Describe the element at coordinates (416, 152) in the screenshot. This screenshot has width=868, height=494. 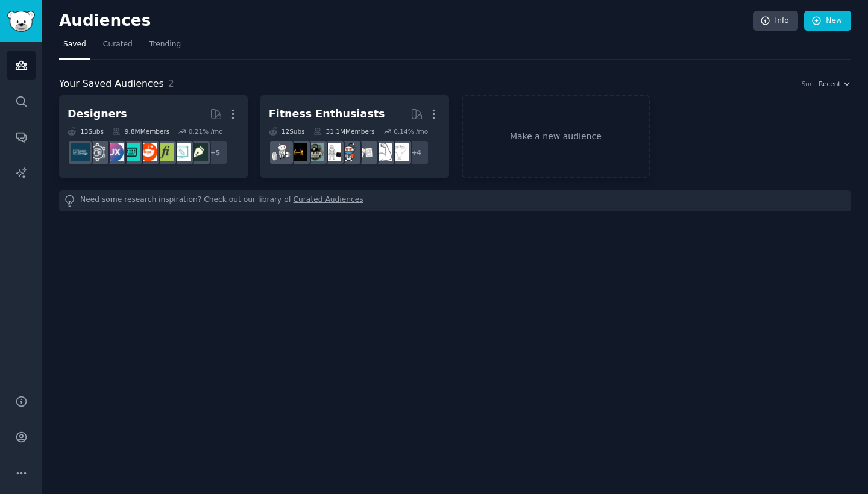
I see `div: + 4` at that location.